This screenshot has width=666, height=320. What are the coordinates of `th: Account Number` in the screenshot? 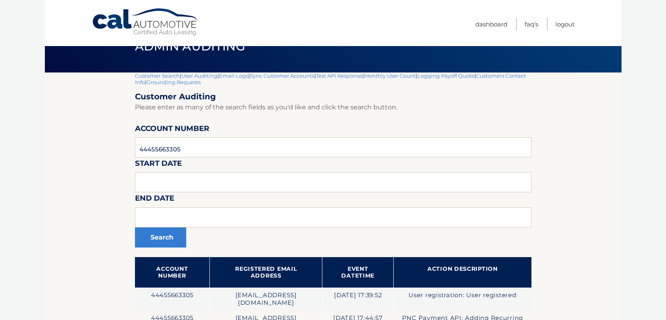 It's located at (172, 272).